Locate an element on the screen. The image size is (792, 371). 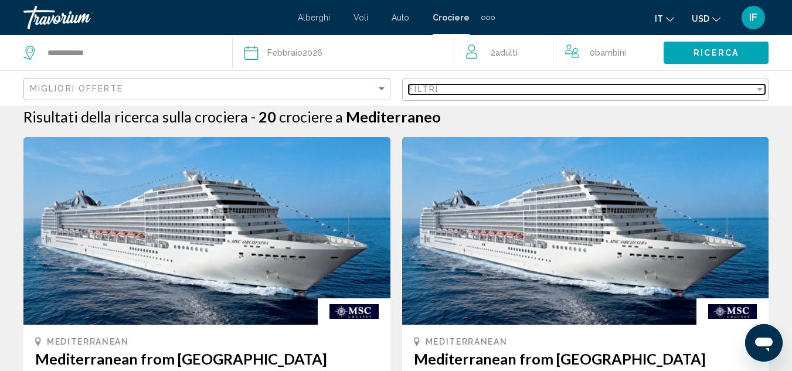
span: Bambini is located at coordinates (610, 53).